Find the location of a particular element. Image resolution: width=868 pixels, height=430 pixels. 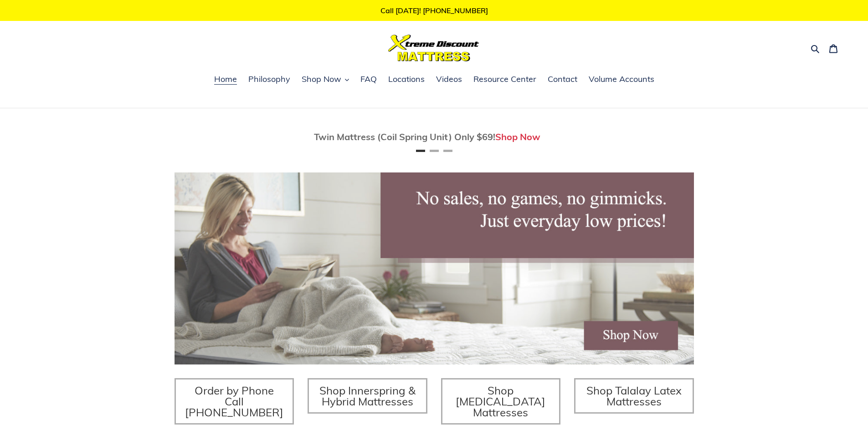

span: FAQ is located at coordinates (368, 79).